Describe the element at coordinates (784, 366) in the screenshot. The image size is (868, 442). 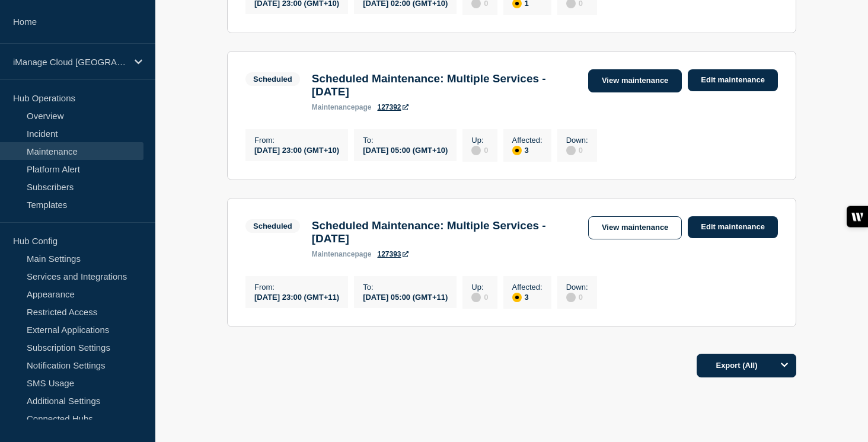
I see `button: Options` at that location.